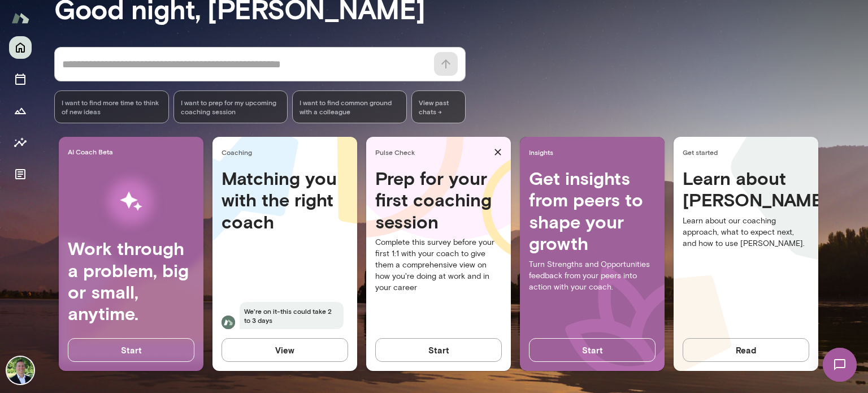  Describe the element at coordinates (594, 152) in the screenshot. I see `span: Insights` at that location.